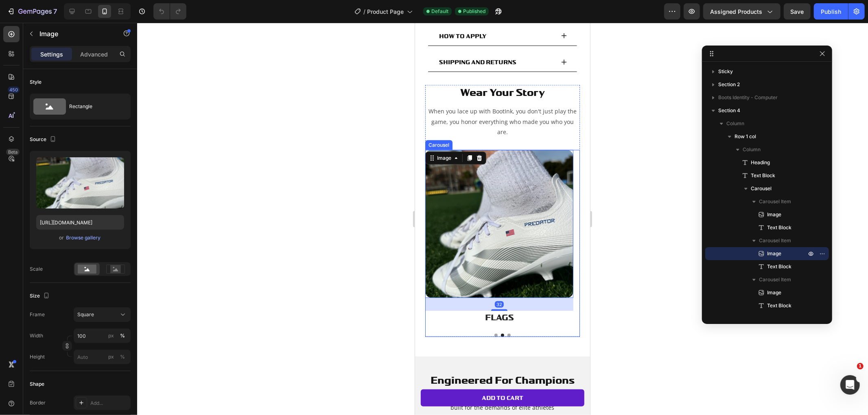 This screenshot has width=868, height=415. I want to click on input: https://example.com/image.jpg, so click(80, 223).